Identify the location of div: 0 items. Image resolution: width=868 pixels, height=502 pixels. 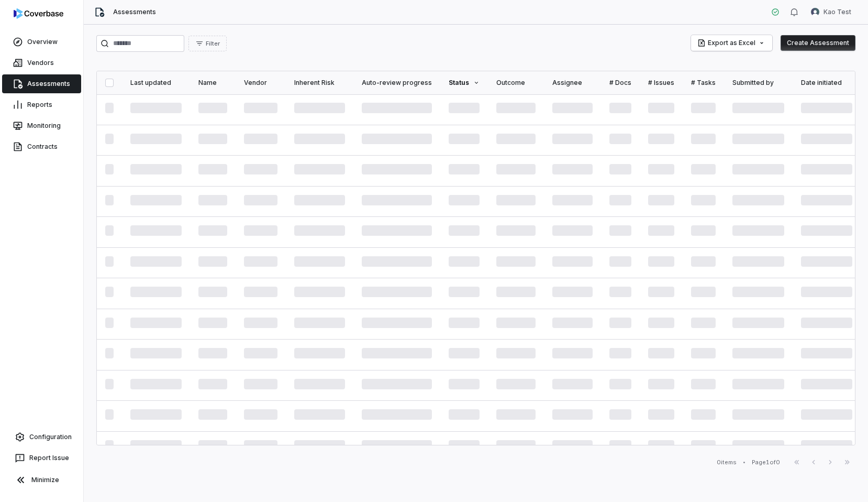
(727, 462).